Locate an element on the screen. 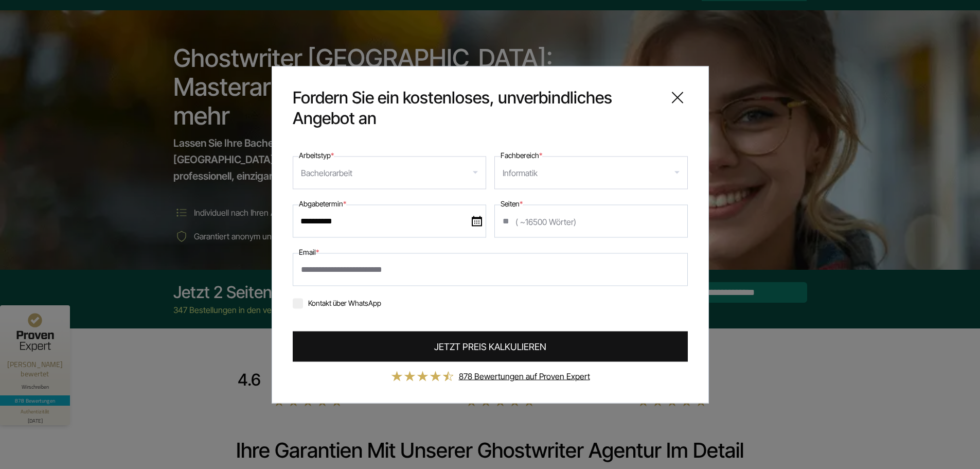  label: Abgabetermin is located at coordinates (323, 203).